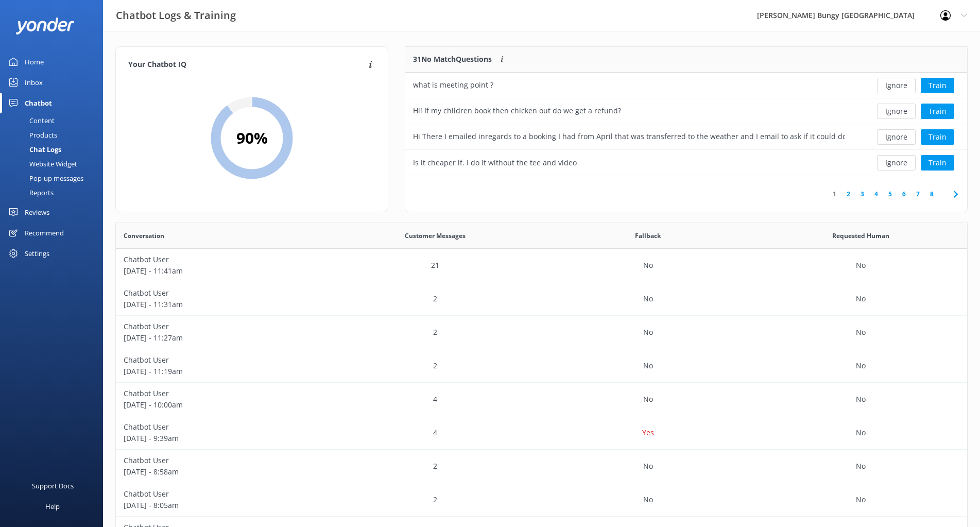 Image resolution: width=980 pixels, height=527 pixels. Describe the element at coordinates (31, 135) in the screenshot. I see `div: Products` at that location.